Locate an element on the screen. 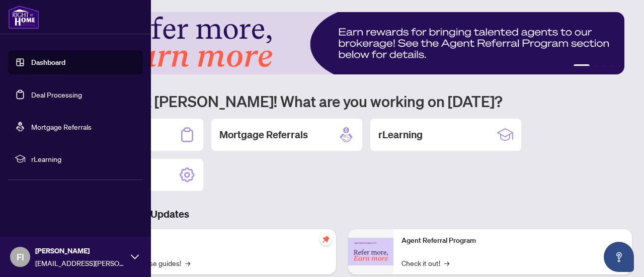  img: logo is located at coordinates (24, 17).